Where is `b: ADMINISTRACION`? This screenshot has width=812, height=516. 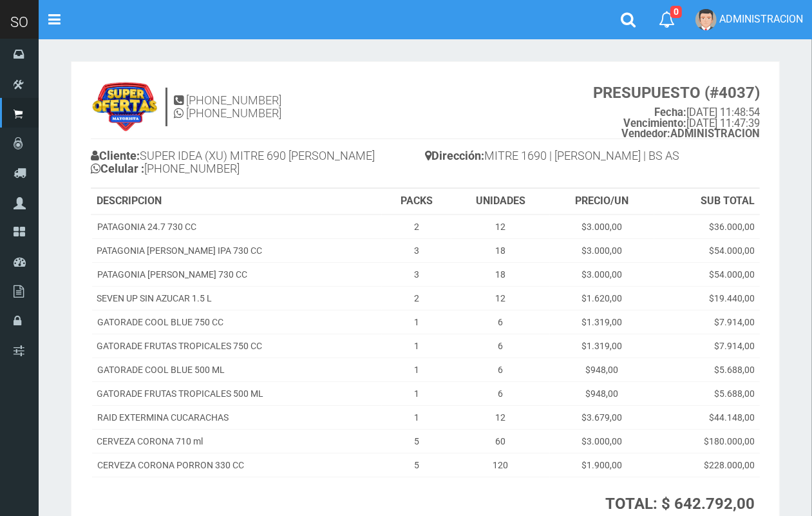
b: ADMINISTRACION is located at coordinates (691, 134).